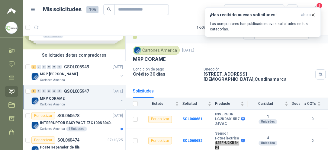 The width and height of the screenshot is (328, 150). I want to click on p: SOL060474, so click(68, 140).